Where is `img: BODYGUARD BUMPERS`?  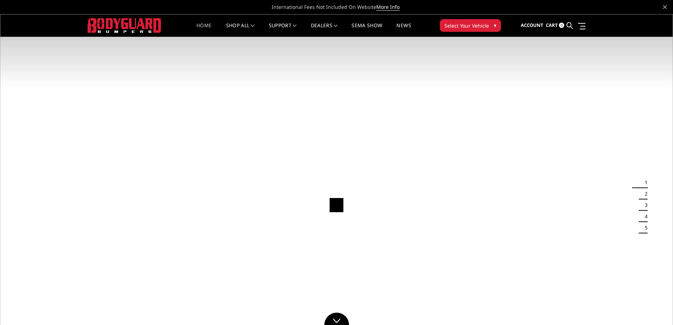
img: BODYGUARD BUMPERS is located at coordinates (125, 25).